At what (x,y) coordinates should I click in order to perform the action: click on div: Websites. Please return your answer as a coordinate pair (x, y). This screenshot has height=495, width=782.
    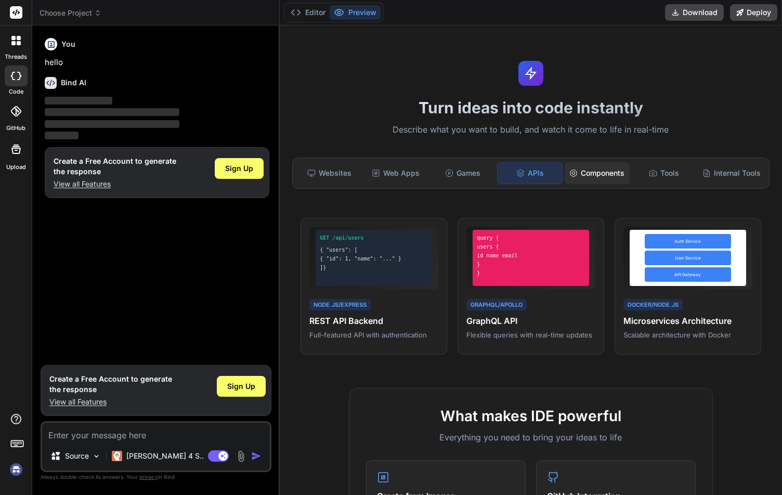
    Looking at the image, I should click on (329, 173).